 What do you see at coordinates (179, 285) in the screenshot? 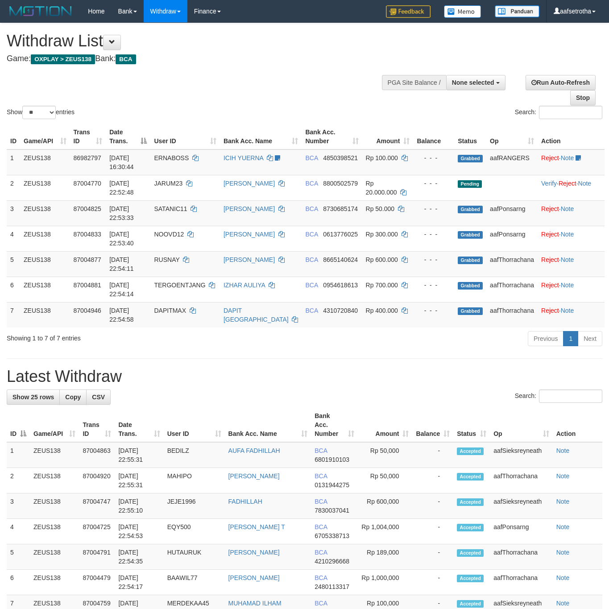
I see `span: TERGOENTJANG` at bounding box center [179, 285].